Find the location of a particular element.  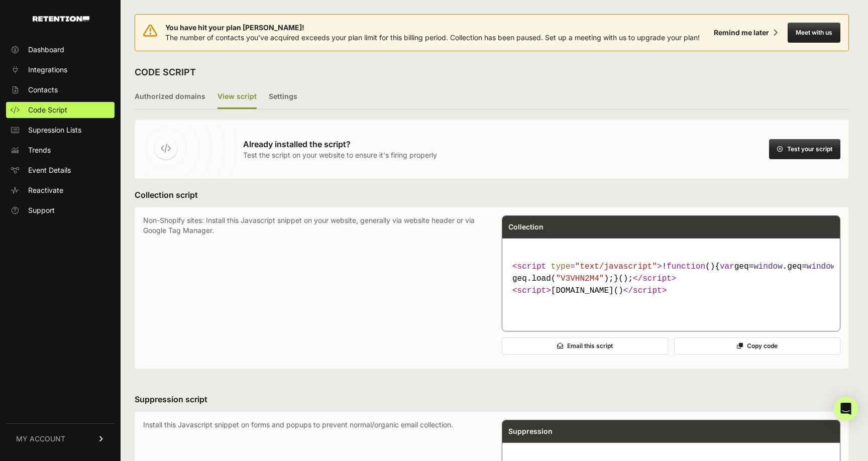

div: Collection is located at coordinates (671, 227).